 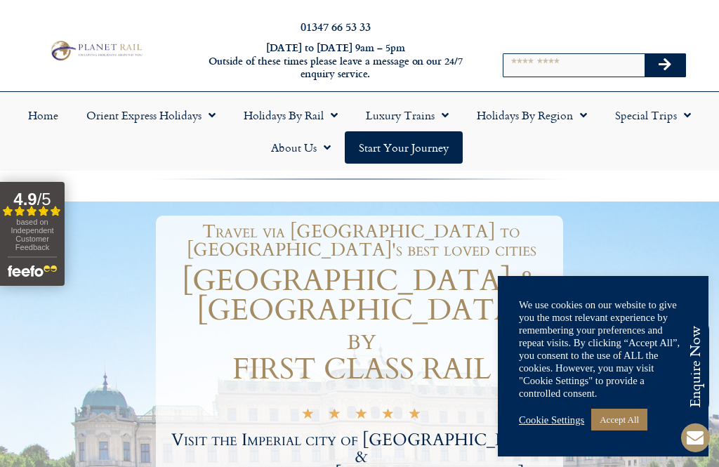 What do you see at coordinates (404, 148) in the screenshot?
I see `a: Start your Journey` at bounding box center [404, 148].